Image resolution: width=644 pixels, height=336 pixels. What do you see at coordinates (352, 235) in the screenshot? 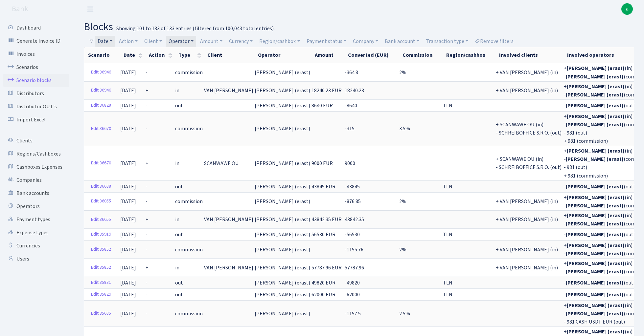
I see `span: -56530` at bounding box center [352, 235].